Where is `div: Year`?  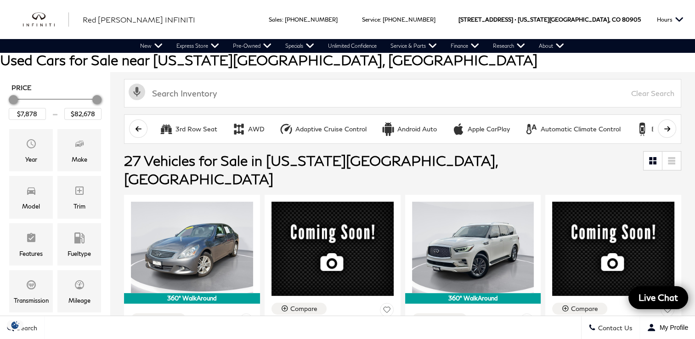
div: Year is located at coordinates (31, 159).